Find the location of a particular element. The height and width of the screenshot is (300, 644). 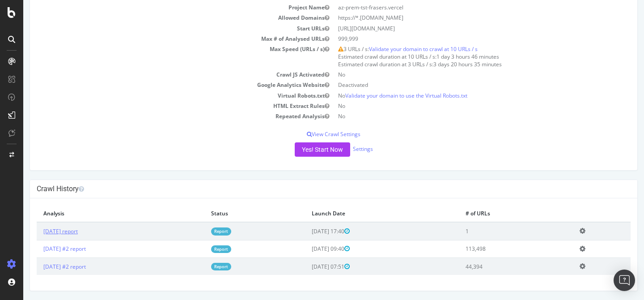

td: Google Analytics Website is located at coordinates (162, 85).